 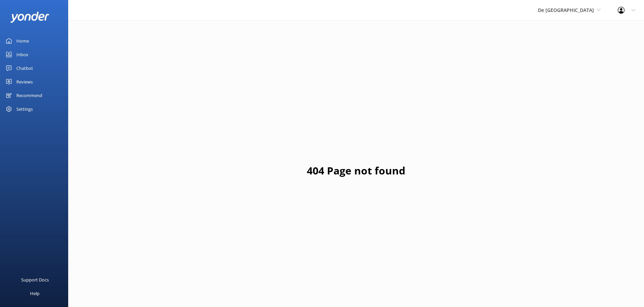 I want to click on div: Inbox, so click(x=22, y=54).